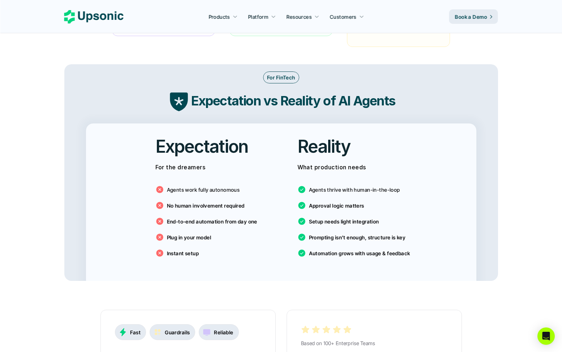  I want to click on p: Plug in your model, so click(189, 237).